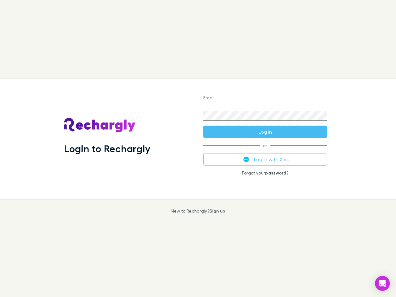 The height and width of the screenshot is (297, 396). What do you see at coordinates (276, 173) in the screenshot?
I see `a: password` at bounding box center [276, 173].